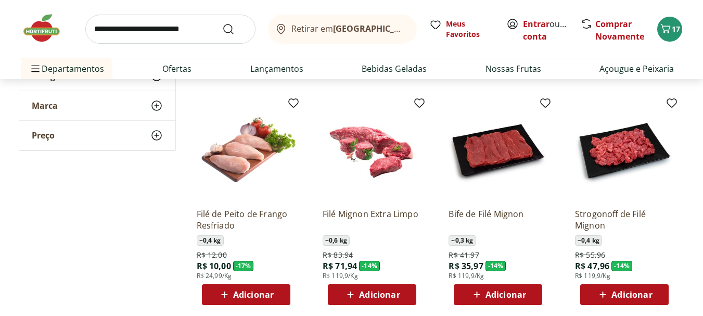  What do you see at coordinates (536, 24) in the screenshot?
I see `a: Entrar` at bounding box center [536, 24].